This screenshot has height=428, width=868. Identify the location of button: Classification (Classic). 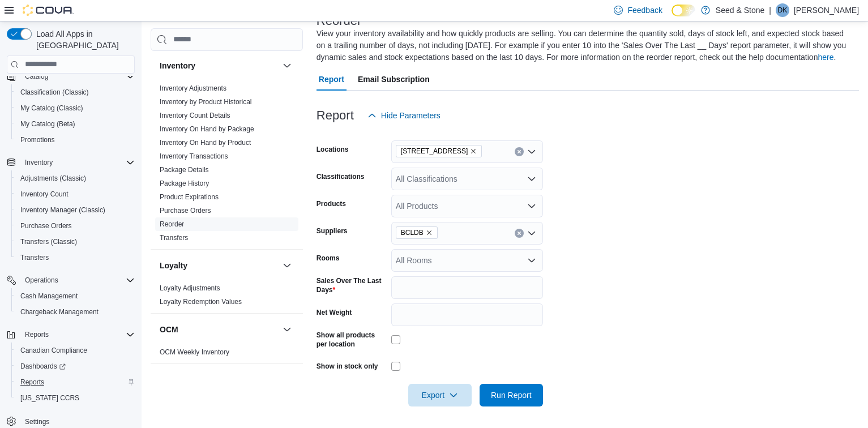
(75, 92).